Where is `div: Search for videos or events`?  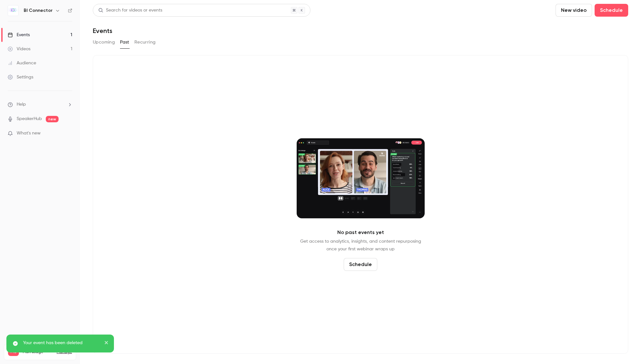
div: Search for videos or events is located at coordinates (130, 10).